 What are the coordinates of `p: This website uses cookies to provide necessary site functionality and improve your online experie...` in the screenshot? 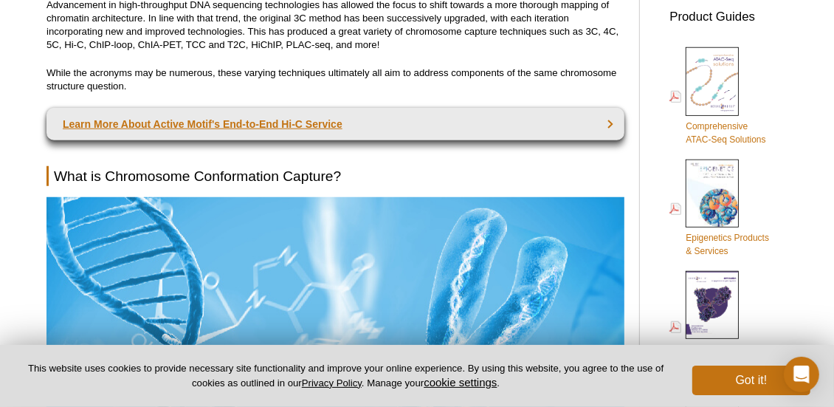 It's located at (345, 376).